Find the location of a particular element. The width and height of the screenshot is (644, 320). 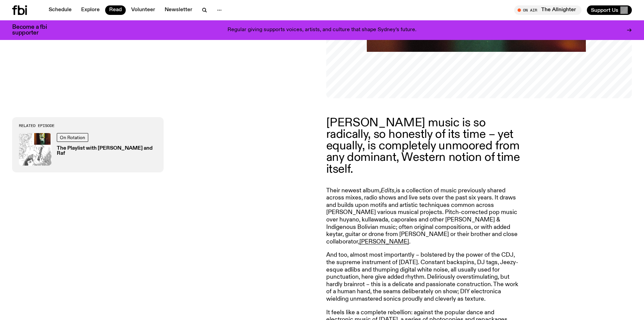

h3: Related Episode is located at coordinates (88, 126).